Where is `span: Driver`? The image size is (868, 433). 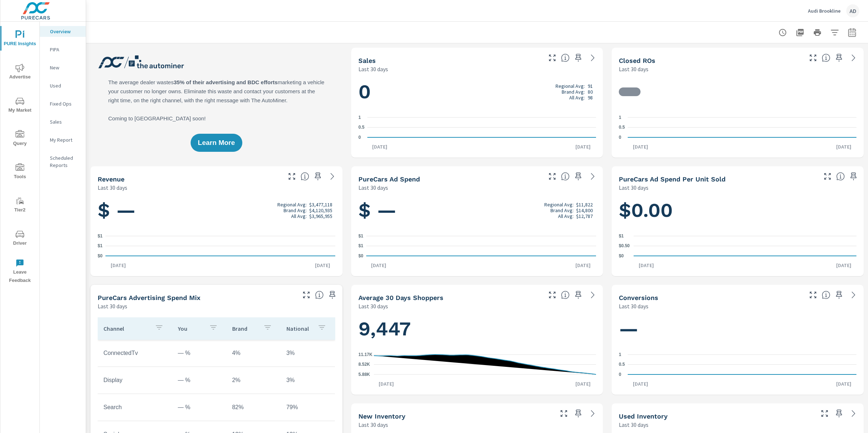 span: Driver is located at coordinates (20, 239).